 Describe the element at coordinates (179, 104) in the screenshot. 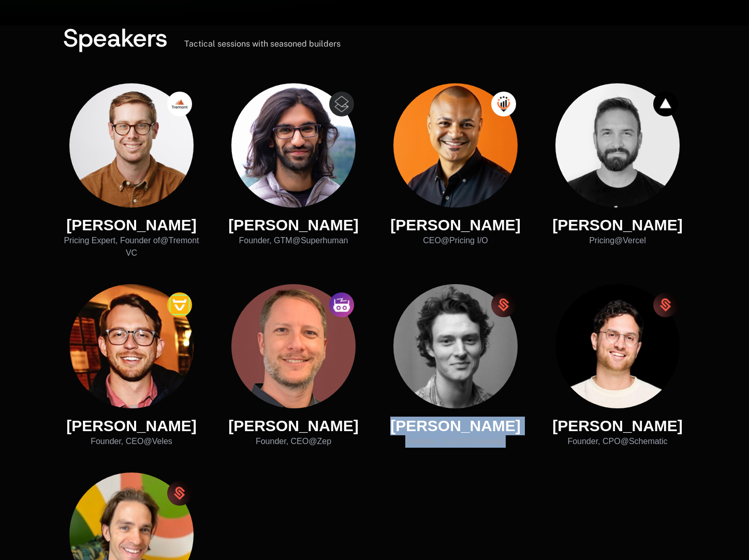

I see `img: Tremont VC` at that location.